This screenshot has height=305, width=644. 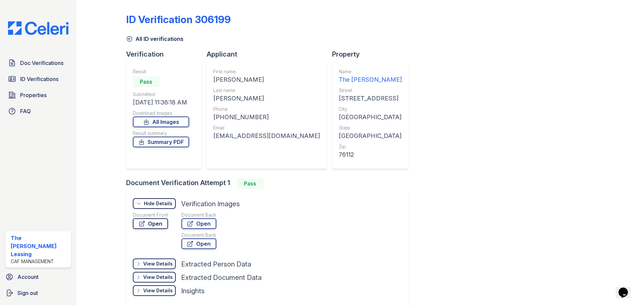 I want to click on a: ID Verifications, so click(x=38, y=79).